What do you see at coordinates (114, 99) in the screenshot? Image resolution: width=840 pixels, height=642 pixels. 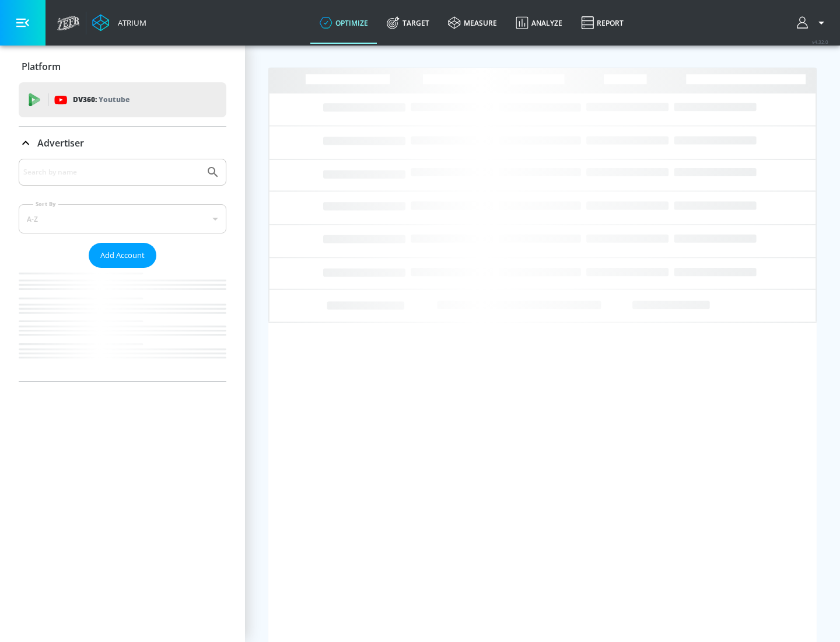 I see `p: Youtube` at bounding box center [114, 99].